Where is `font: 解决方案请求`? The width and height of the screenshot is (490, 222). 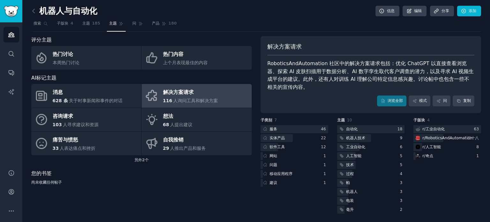 font: 解决方案请求 is located at coordinates (178, 92).